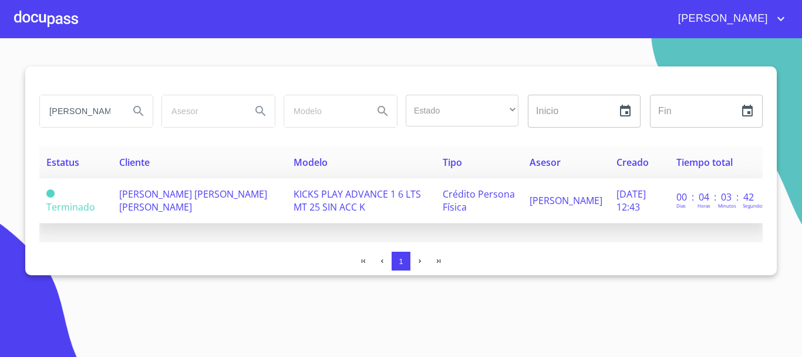 The width and height of the screenshot is (802, 357). Describe the element at coordinates (754, 205) in the screenshot. I see `p: Segundos` at that location.